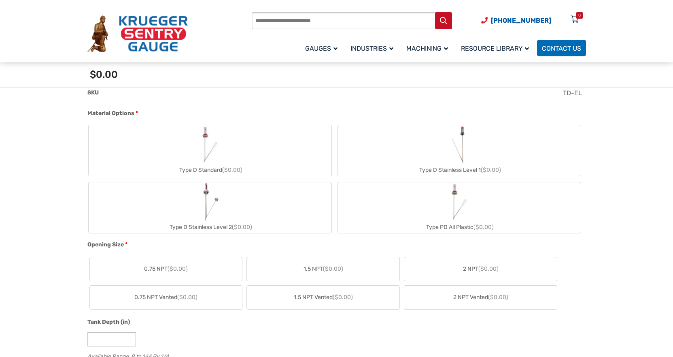 The width and height of the screenshot is (673, 357). I want to click on a: Phone Number (920) 434-8860, so click(516, 20).